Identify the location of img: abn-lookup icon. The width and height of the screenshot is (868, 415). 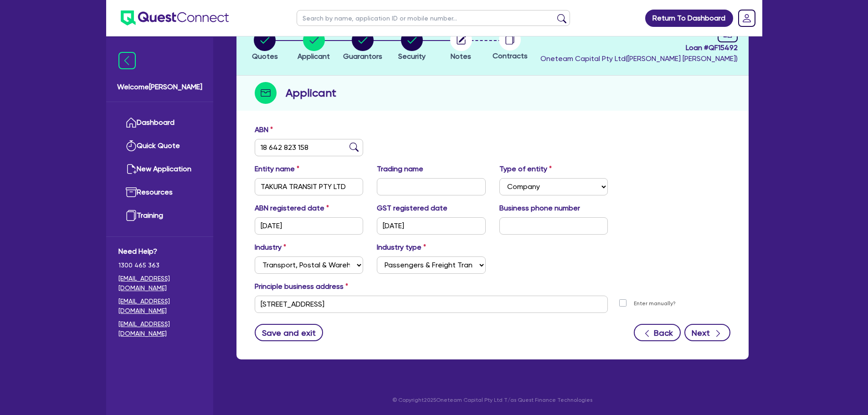
(354, 147).